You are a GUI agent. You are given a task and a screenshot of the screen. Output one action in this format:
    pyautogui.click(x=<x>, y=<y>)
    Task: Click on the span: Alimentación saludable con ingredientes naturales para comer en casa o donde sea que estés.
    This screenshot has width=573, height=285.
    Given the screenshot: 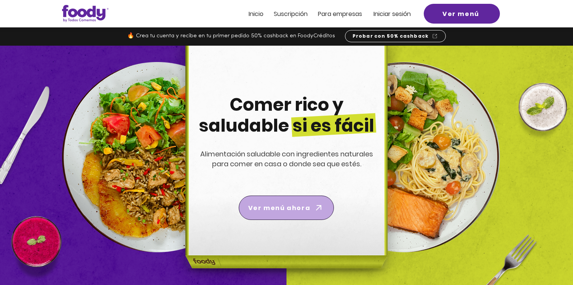 What is the action you would take?
    pyautogui.click(x=287, y=159)
    